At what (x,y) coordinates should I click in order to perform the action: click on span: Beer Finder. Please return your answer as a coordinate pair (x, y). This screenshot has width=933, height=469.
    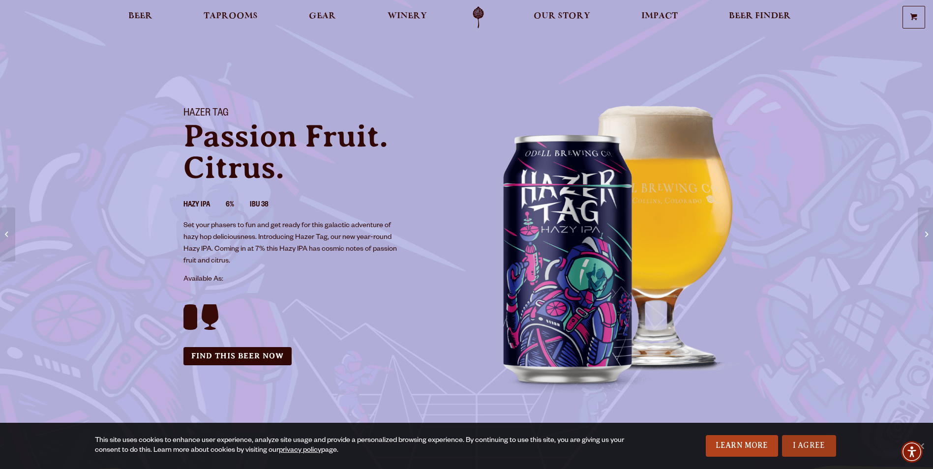
    Looking at the image, I should click on (760, 16).